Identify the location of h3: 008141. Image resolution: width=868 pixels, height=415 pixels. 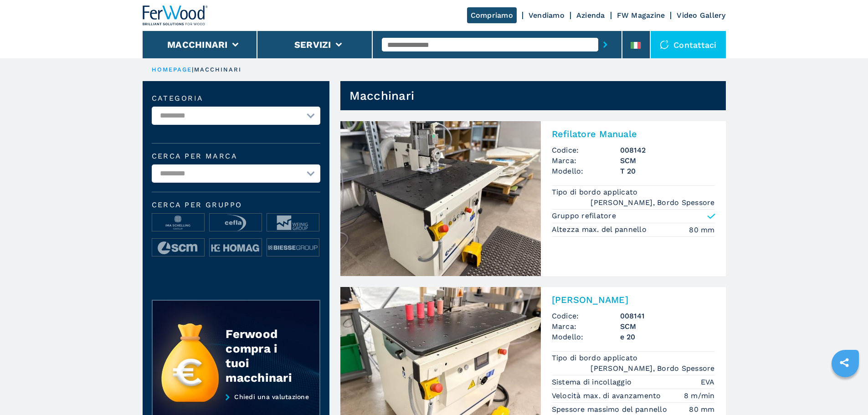
(668, 316).